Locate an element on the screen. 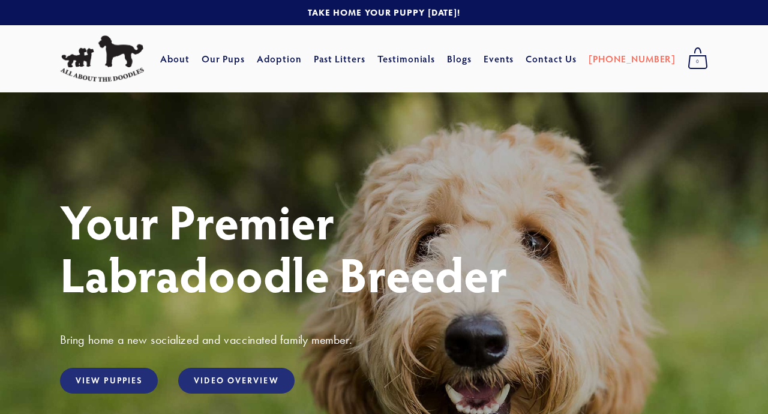  h1: Your Premier Labradoodle Breeder is located at coordinates (384, 247).